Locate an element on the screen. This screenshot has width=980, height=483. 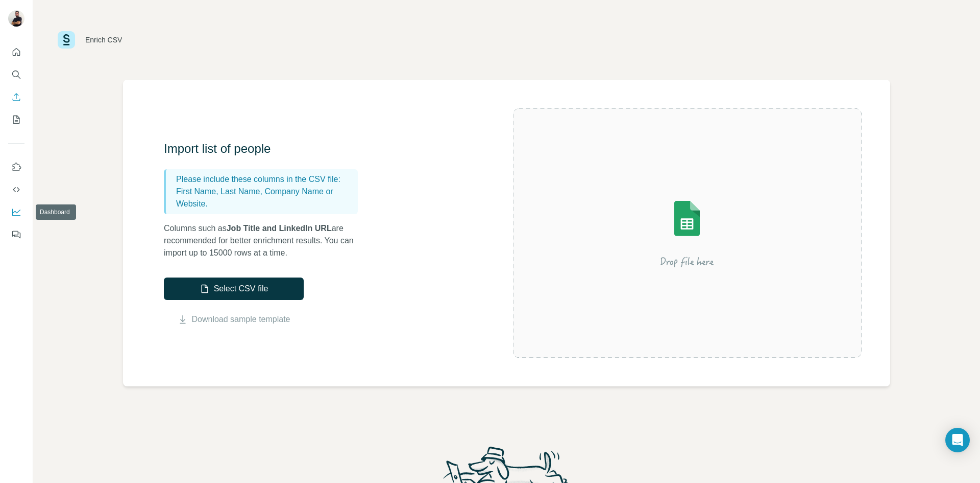
button: Select CSV file is located at coordinates (234, 289).